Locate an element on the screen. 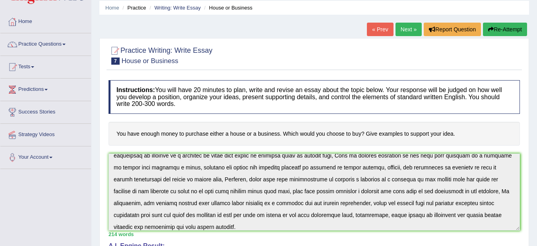 Image resolution: width=537 pixels, height=246 pixels. h4: You have enough money to purchase either a house or a business. Which would you choose to buy? Gi... is located at coordinates (314, 134).